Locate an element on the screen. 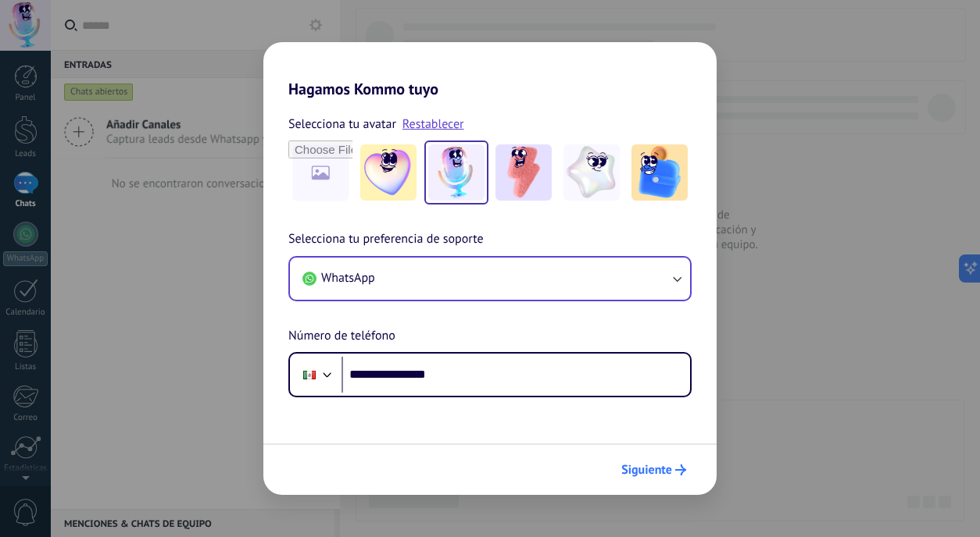 The image size is (980, 537). img: -3.jpeg is located at coordinates (524, 173).